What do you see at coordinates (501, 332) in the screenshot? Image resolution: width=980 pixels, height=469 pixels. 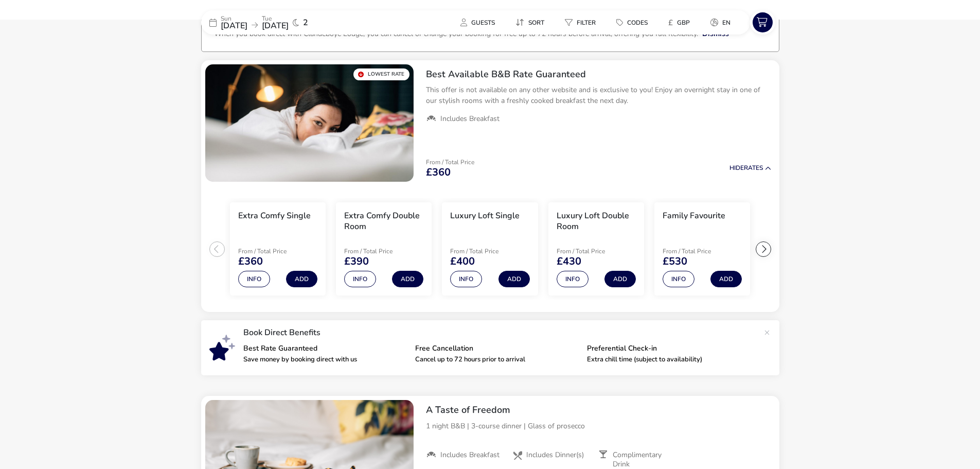 I see `p: Book Direct Benefits` at bounding box center [501, 332].